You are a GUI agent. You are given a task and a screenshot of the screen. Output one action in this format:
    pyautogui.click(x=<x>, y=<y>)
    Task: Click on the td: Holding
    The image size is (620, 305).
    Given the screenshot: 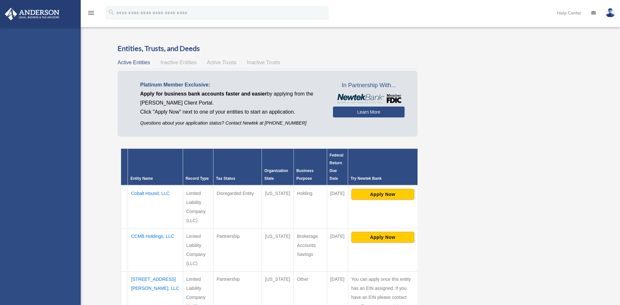 What is the action you would take?
    pyautogui.click(x=310, y=207)
    